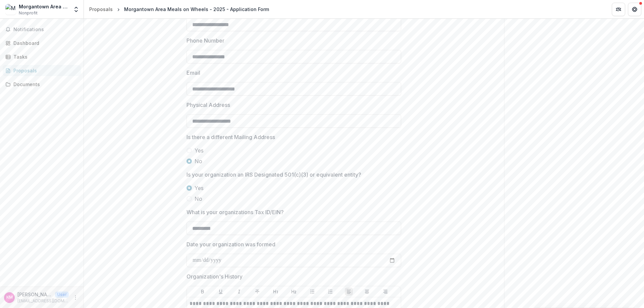  I want to click on button: Bullet List, so click(312, 292).